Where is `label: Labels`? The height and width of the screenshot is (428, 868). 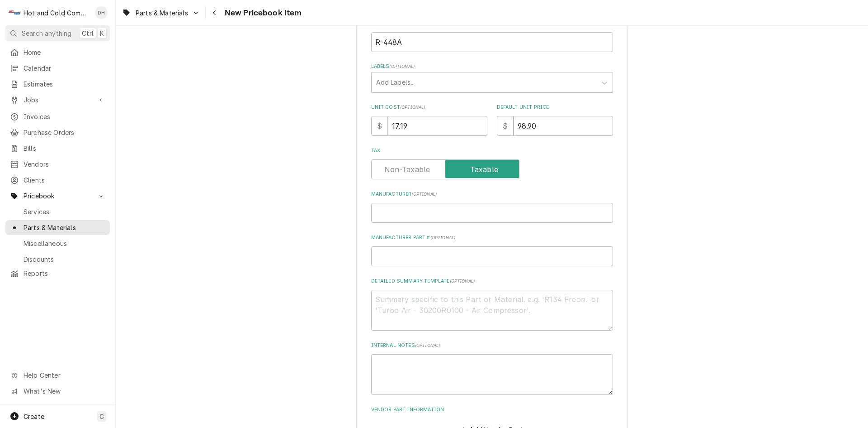
label: Labels is located at coordinates (492, 67).